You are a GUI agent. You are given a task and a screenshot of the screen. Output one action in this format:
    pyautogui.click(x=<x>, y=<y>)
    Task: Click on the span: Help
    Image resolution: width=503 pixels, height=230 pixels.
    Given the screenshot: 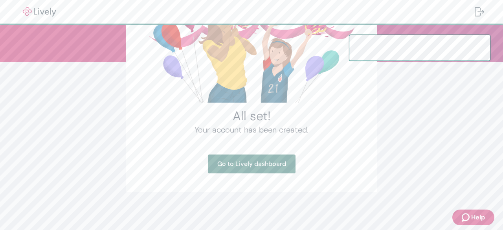 What is the action you would take?
    pyautogui.click(x=478, y=217)
    